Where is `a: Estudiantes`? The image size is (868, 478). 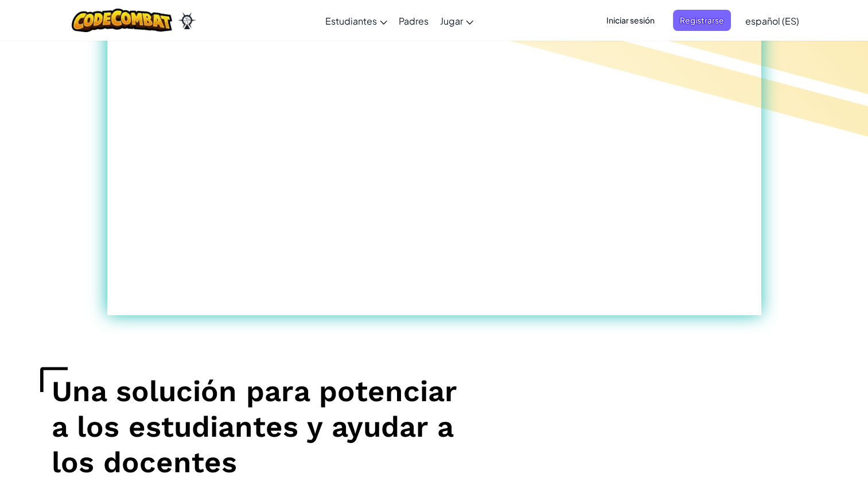 a: Estudiantes is located at coordinates (356, 20).